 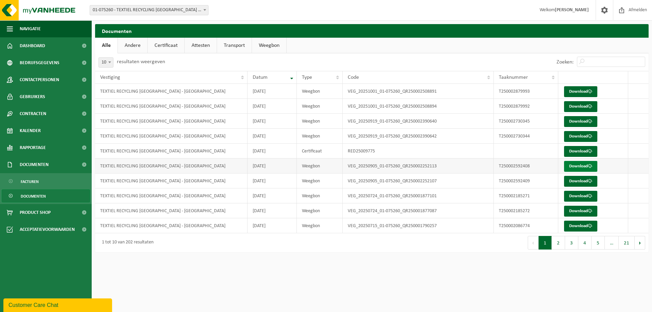 I want to click on span: Bedrijfsgegevens, so click(x=39, y=63).